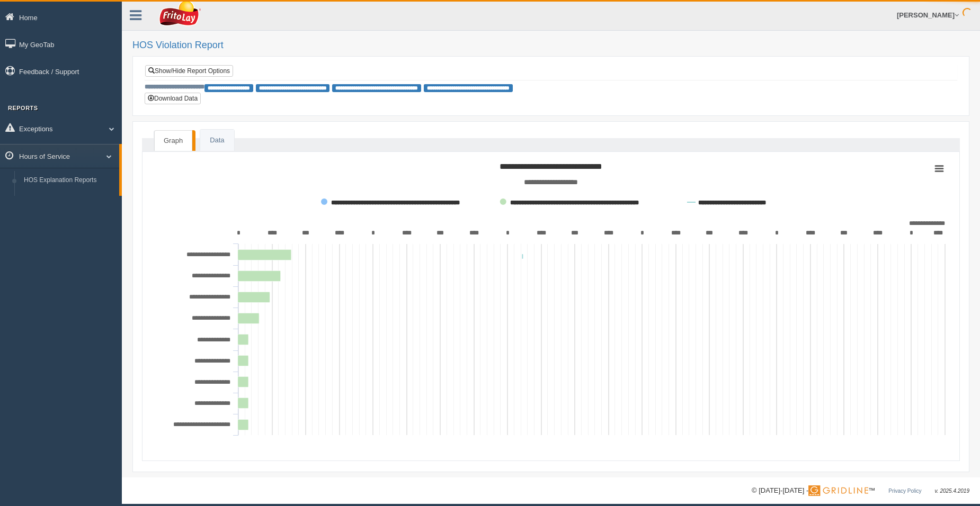  What do you see at coordinates (69, 181) in the screenshot?
I see `a: HOS Explanation Reports` at bounding box center [69, 181].